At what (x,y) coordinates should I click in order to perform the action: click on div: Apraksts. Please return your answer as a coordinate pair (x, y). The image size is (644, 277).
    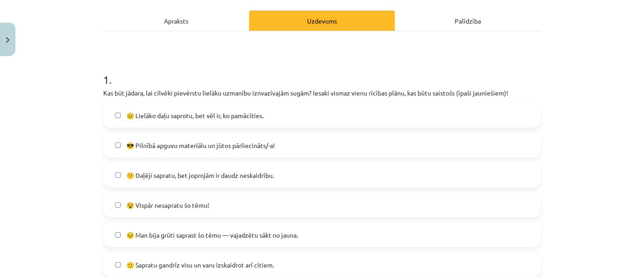
    Looking at the image, I should click on (176, 20).